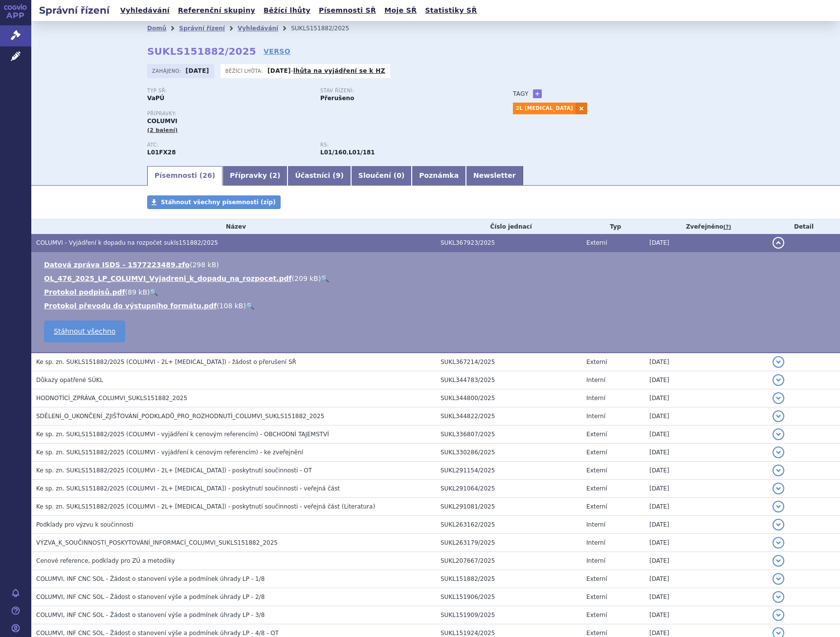 The height and width of the screenshot is (637, 840). Describe the element at coordinates (188, 488) in the screenshot. I see `span: Ke sp. zn. SUKLS151882/2025 (COLUMVI - 2L+ DLBCL) - poskytnutí součinnosti - veřejná část` at that location.